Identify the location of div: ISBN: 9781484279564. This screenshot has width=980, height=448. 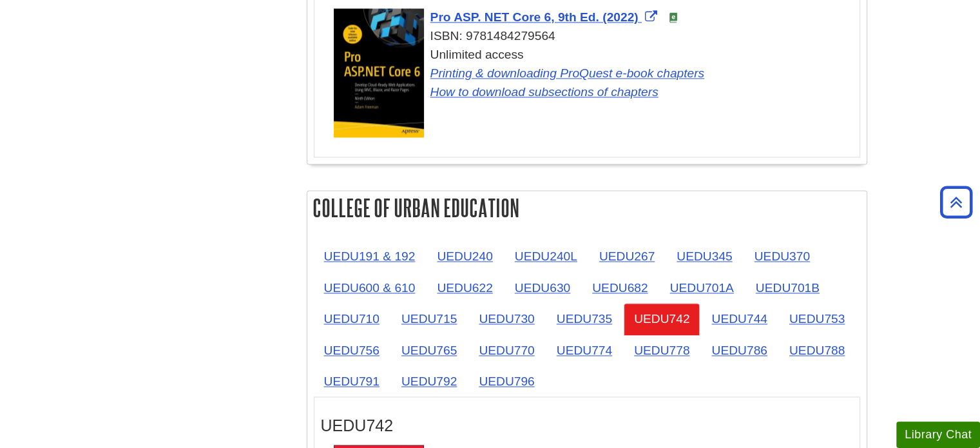
(593, 36).